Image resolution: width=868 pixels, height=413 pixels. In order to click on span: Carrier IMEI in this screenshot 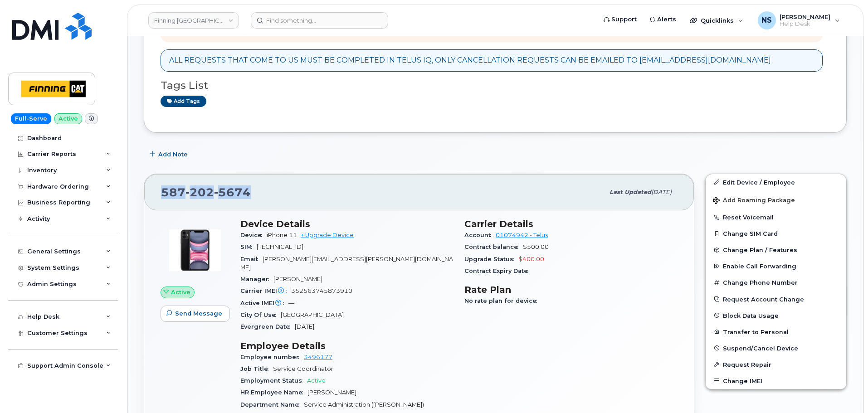, I will do `click(266, 290)`.